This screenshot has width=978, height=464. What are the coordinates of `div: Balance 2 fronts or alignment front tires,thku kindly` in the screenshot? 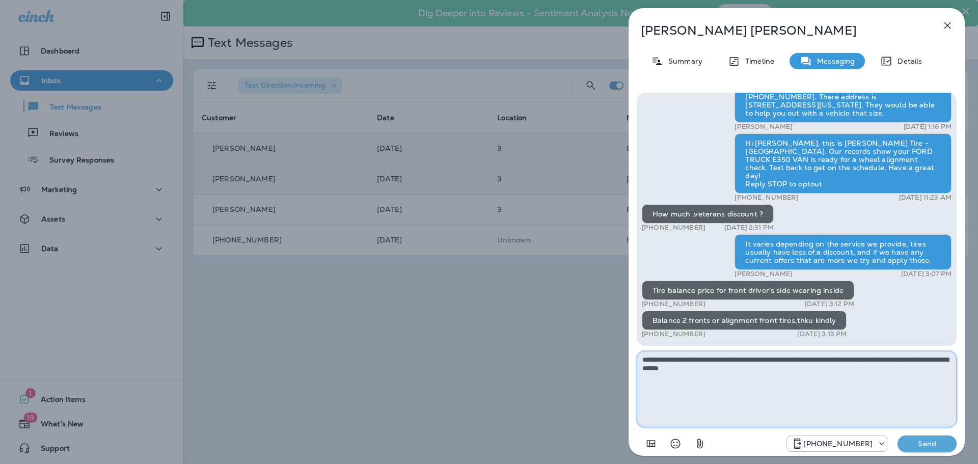 It's located at (744, 320).